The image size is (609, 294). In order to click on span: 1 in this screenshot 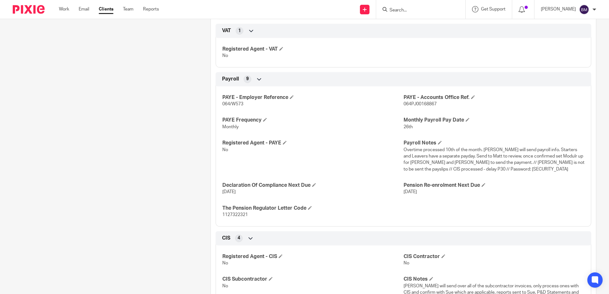, I will do `click(239, 31)`.